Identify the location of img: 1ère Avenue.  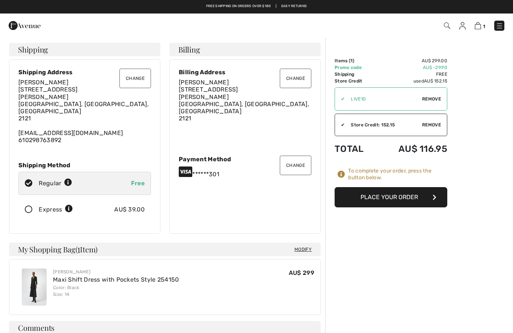
(24, 26).